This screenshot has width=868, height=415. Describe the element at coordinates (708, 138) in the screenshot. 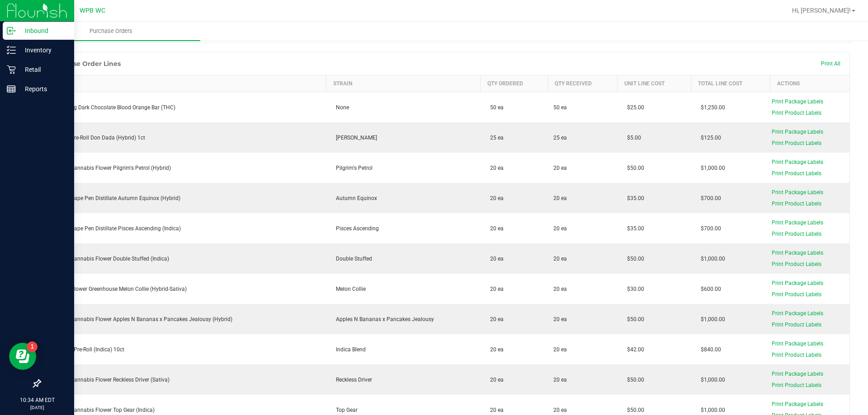

I see `span: $125.00` at that location.